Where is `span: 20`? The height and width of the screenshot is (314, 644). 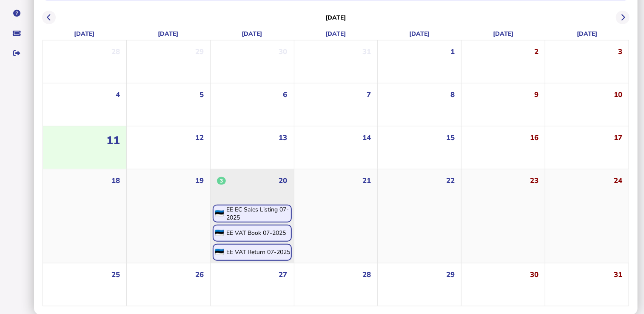 span: 20 is located at coordinates (283, 181).